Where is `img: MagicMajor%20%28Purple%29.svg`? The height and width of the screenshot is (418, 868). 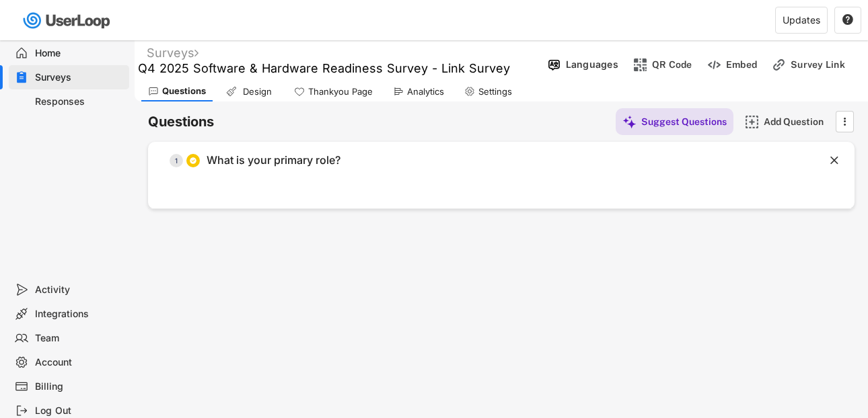 img: MagicMajor%20%28Purple%29.svg is located at coordinates (629, 122).